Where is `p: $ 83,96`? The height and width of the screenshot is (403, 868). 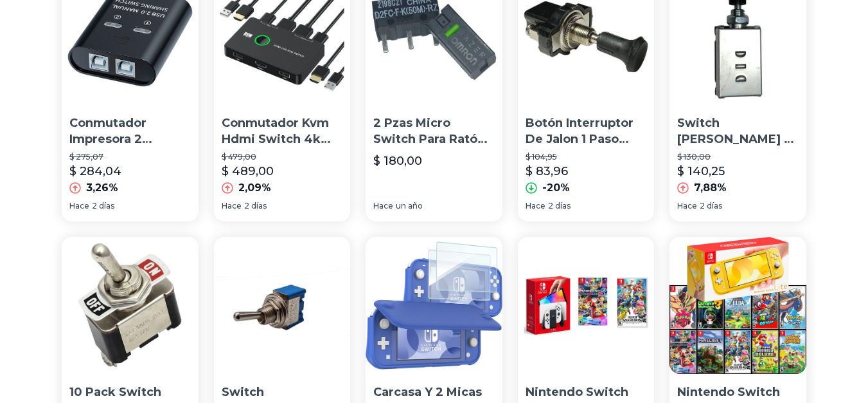 p: $ 83,96 is located at coordinates (547, 171).